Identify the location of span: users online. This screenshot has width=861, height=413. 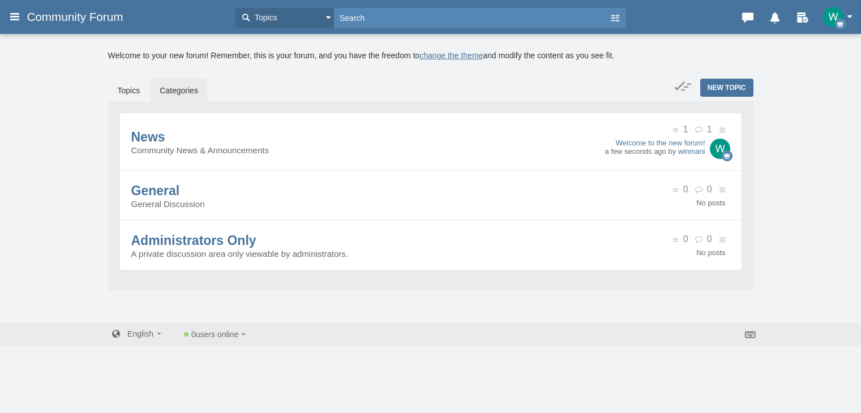
(217, 334).